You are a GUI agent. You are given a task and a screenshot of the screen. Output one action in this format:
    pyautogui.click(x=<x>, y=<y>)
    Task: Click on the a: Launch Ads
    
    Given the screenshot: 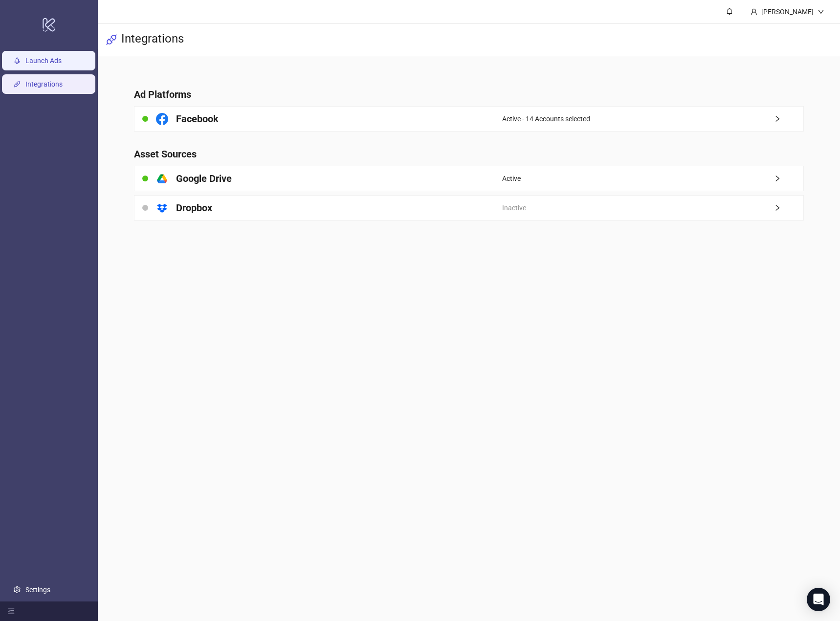 What is the action you would take?
    pyautogui.click(x=43, y=61)
    